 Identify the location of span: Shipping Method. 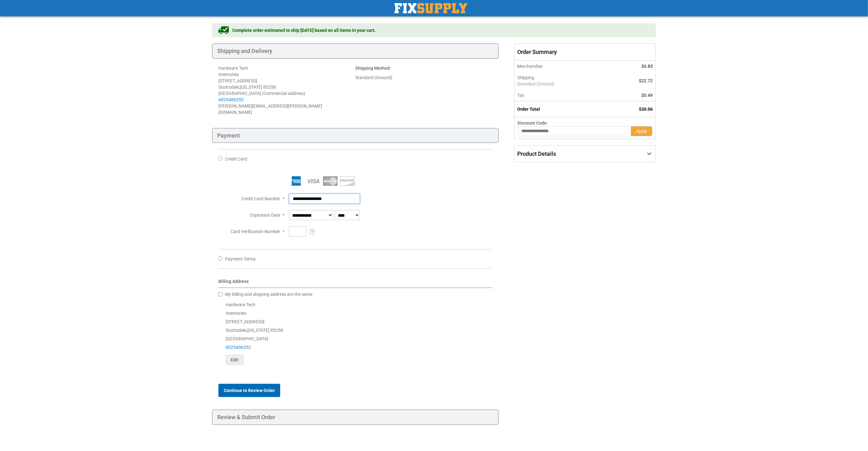
(372, 68).